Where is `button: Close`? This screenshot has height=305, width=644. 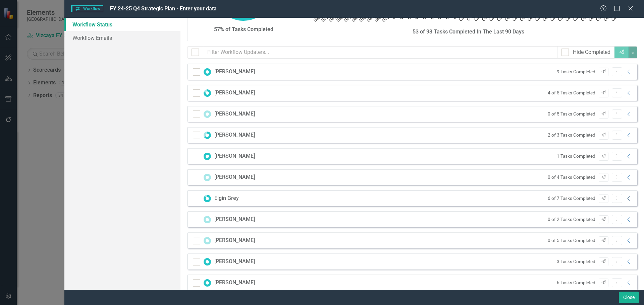
button: Close is located at coordinates (629, 297).